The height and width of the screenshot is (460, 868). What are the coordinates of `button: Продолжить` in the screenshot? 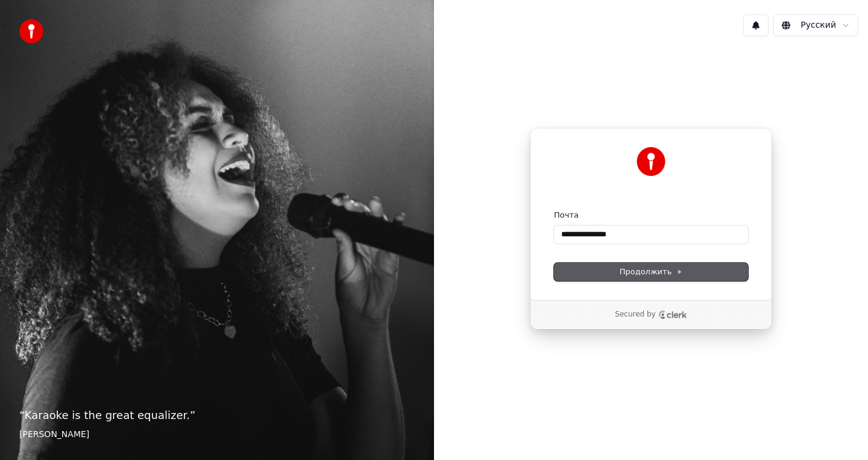 It's located at (651, 272).